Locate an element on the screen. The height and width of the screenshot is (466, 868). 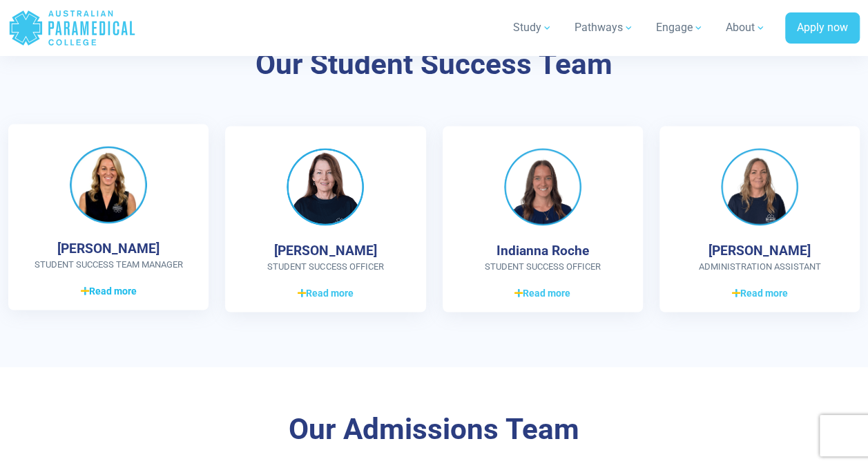
a: Study is located at coordinates (532, 28).